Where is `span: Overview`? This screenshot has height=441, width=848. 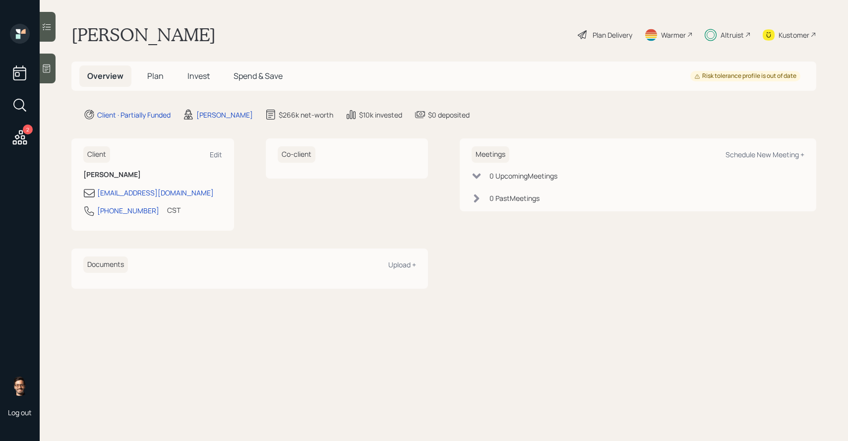 span: Overview is located at coordinates (105, 76).